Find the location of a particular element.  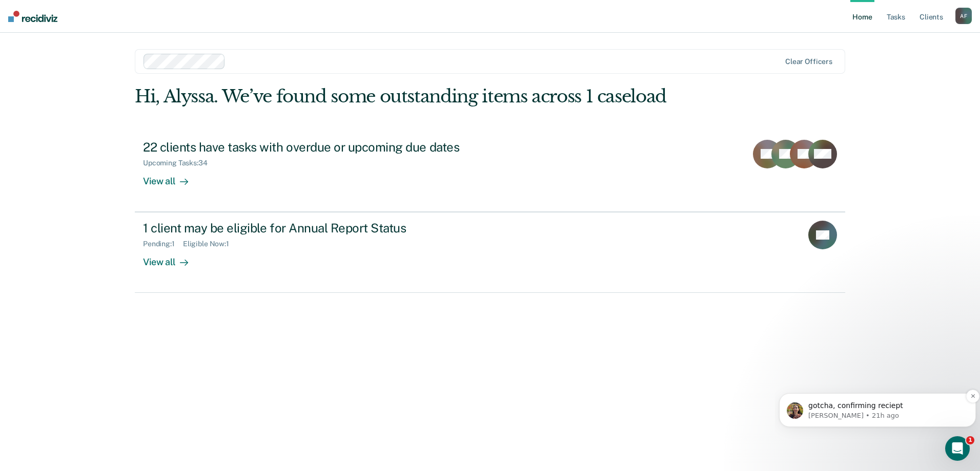

a: 22 clients have tasks with overdue or upcoming due datesUpcoming Tasks:34View all is located at coordinates (490, 172).